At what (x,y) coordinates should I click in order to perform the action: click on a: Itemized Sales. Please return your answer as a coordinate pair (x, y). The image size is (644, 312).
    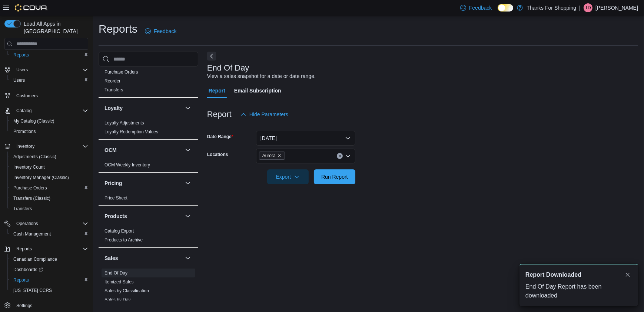
    Looking at the image, I should click on (119, 282).